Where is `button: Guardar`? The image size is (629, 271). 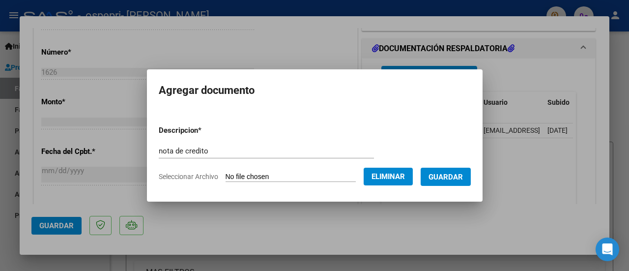 button: Guardar is located at coordinates (446, 176).